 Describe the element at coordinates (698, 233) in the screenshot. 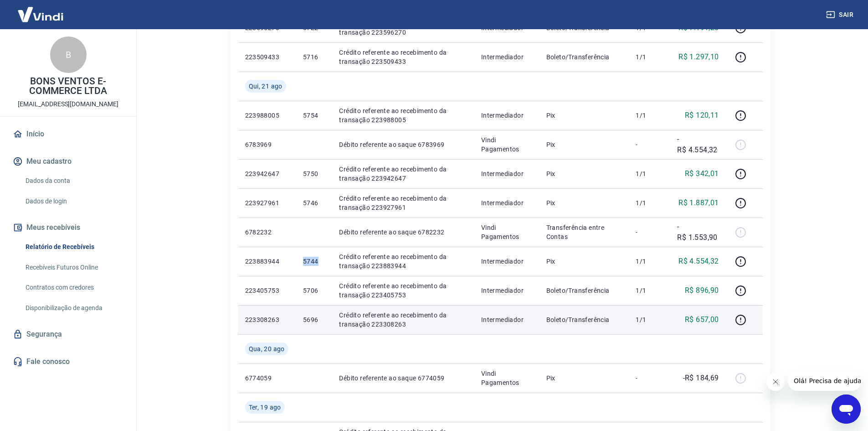

I see `p: -R$ 1.553,90` at that location.